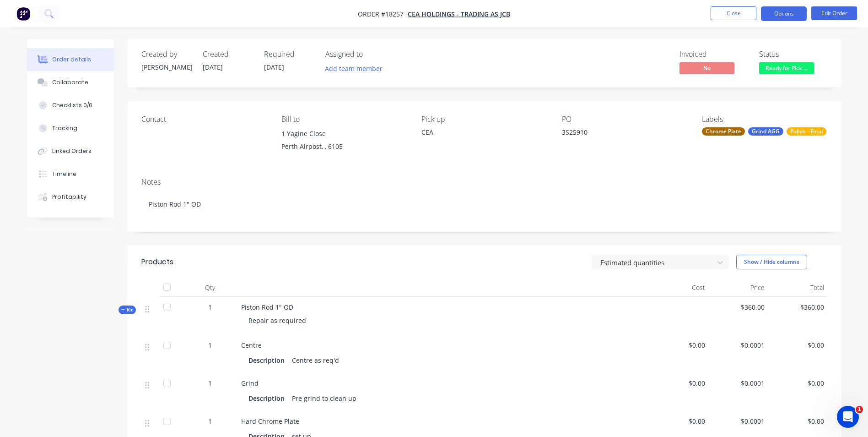 Image resolution: width=868 pixels, height=437 pixels. Describe the element at coordinates (459, 14) in the screenshot. I see `span: CEA Holdings - Trading As JCB` at that location.